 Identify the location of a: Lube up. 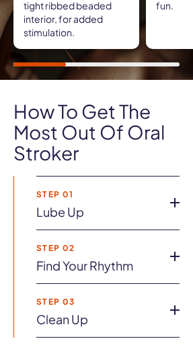
(97, 212).